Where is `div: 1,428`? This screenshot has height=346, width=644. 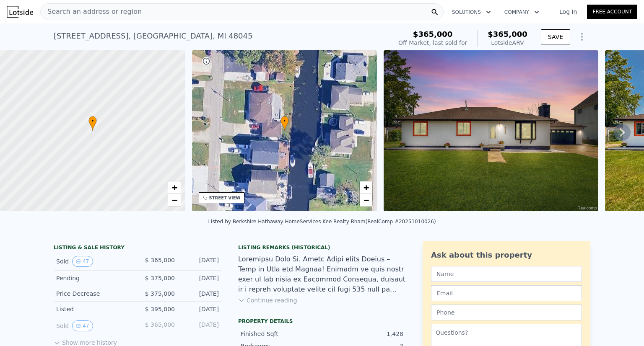
div: 1,428 is located at coordinates (363, 334).